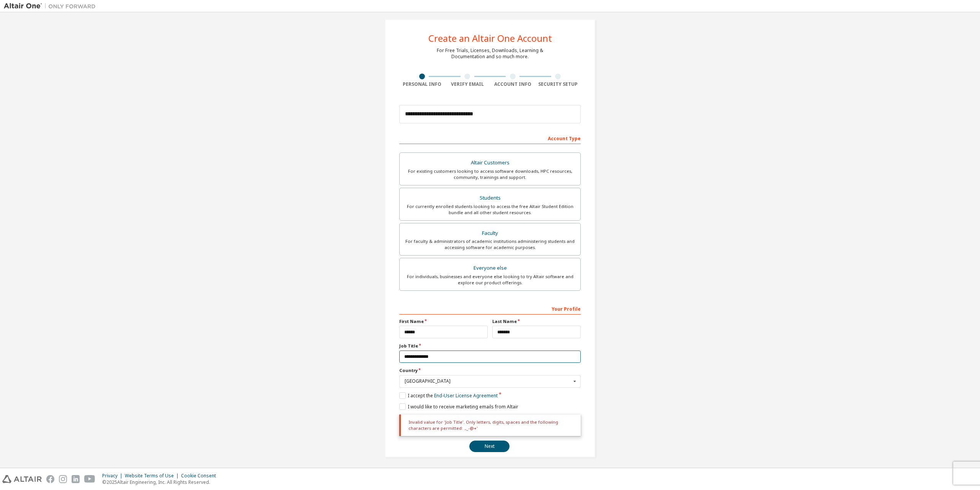  I want to click on div: Verify Email, so click(467, 84).